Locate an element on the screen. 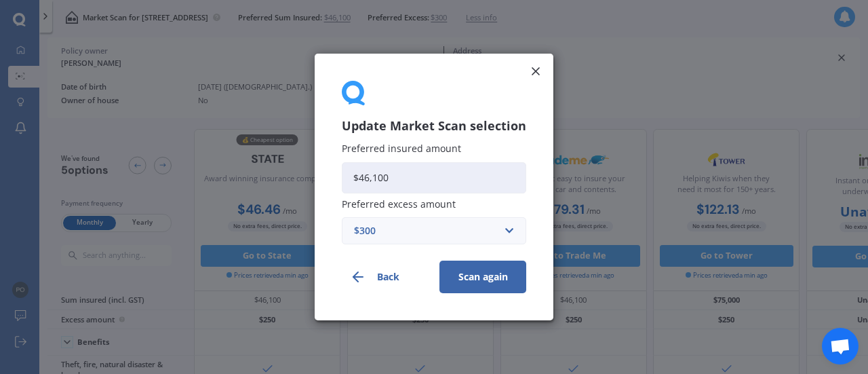  button: Scan again is located at coordinates (483, 277).